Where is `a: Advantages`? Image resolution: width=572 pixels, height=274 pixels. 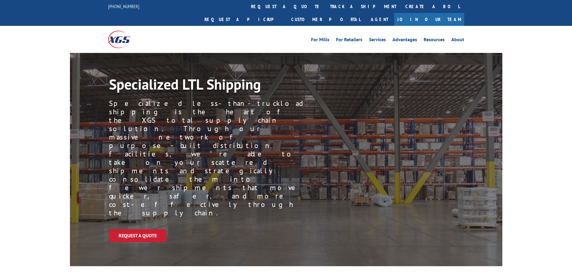 a: Advantages is located at coordinates (405, 41).